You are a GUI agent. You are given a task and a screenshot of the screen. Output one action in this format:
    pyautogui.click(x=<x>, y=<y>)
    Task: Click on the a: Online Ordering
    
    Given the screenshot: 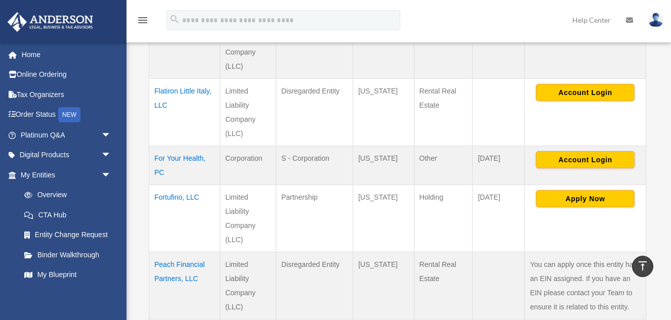 What is the action you would take?
    pyautogui.click(x=67, y=75)
    